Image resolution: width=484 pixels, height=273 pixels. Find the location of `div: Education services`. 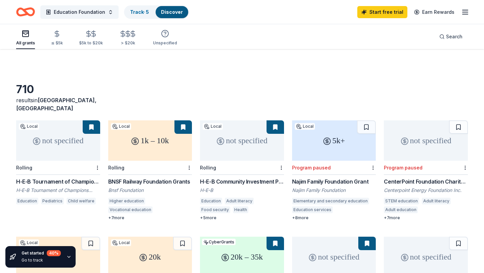

div: Education services is located at coordinates (312, 210).